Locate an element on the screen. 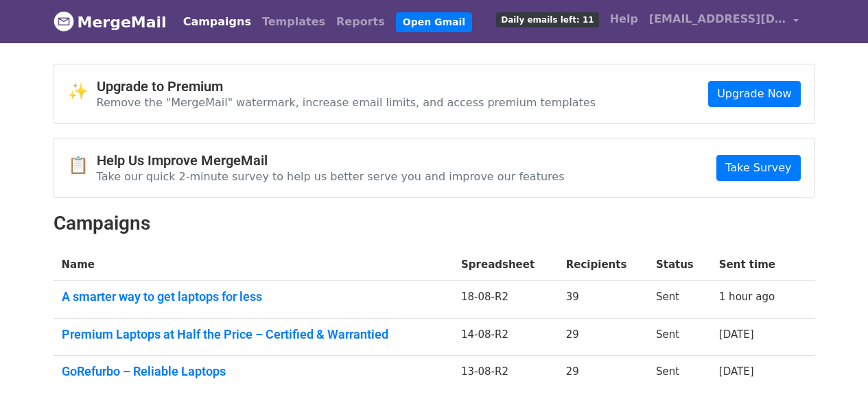  th: Name is located at coordinates (253, 265).